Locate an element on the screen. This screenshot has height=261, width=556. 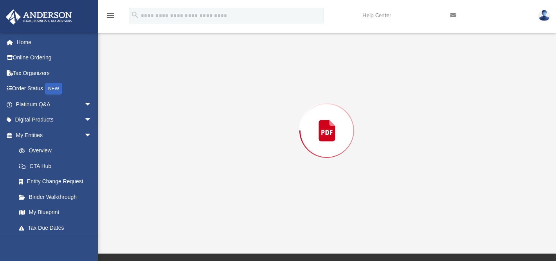
a: menu is located at coordinates (110, 18).